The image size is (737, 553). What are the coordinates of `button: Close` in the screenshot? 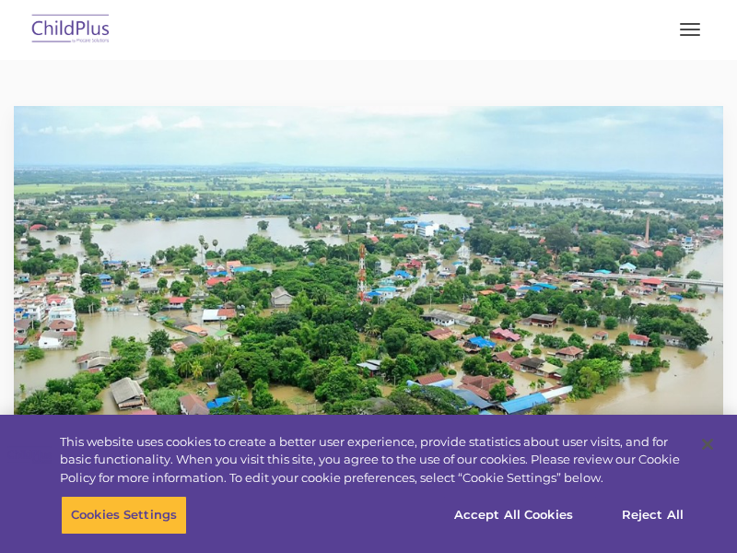 It's located at (707, 444).